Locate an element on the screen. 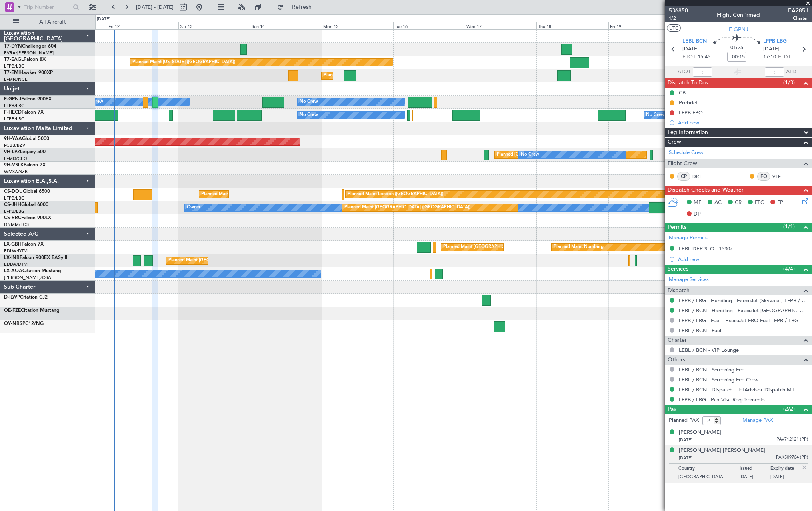 This screenshot has height=511, width=812. span: ALDT is located at coordinates (793, 72).